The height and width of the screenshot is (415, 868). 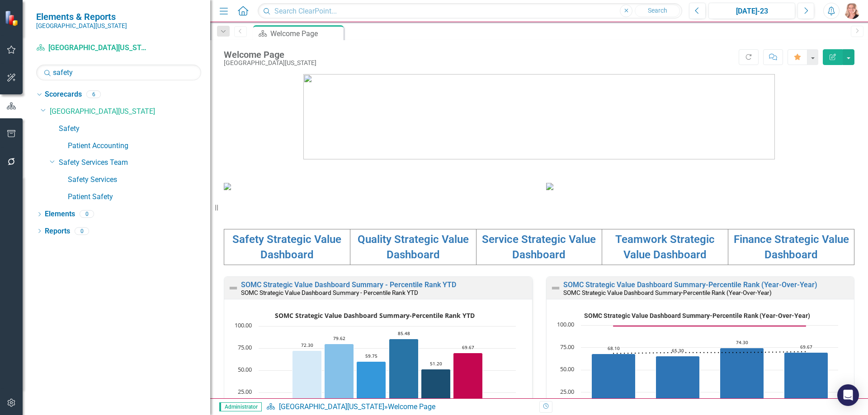 What do you see at coordinates (307, 383) in the screenshot?
I see `g: Safety, bar series 1 of 6 with 1 bar.` at bounding box center [307, 383].